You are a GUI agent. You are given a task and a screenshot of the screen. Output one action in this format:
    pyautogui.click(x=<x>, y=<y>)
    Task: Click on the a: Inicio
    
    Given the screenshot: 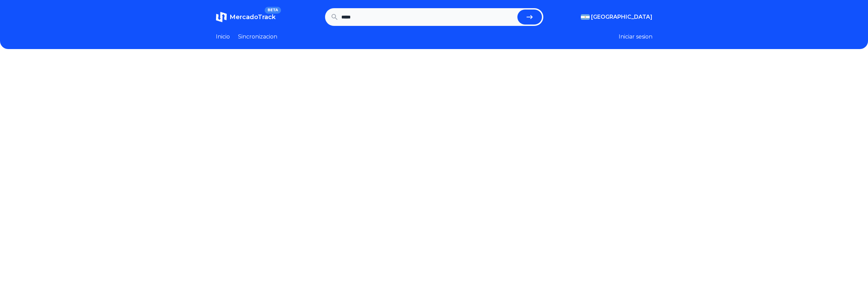 What is the action you would take?
    pyautogui.click(x=223, y=37)
    